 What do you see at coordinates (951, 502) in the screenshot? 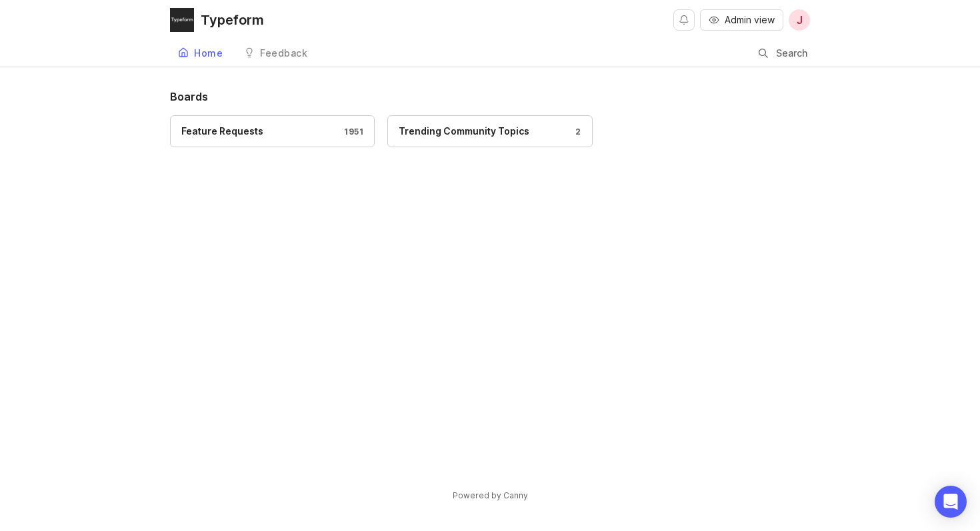
I see `div: Open Intercom Messenger` at bounding box center [951, 502].